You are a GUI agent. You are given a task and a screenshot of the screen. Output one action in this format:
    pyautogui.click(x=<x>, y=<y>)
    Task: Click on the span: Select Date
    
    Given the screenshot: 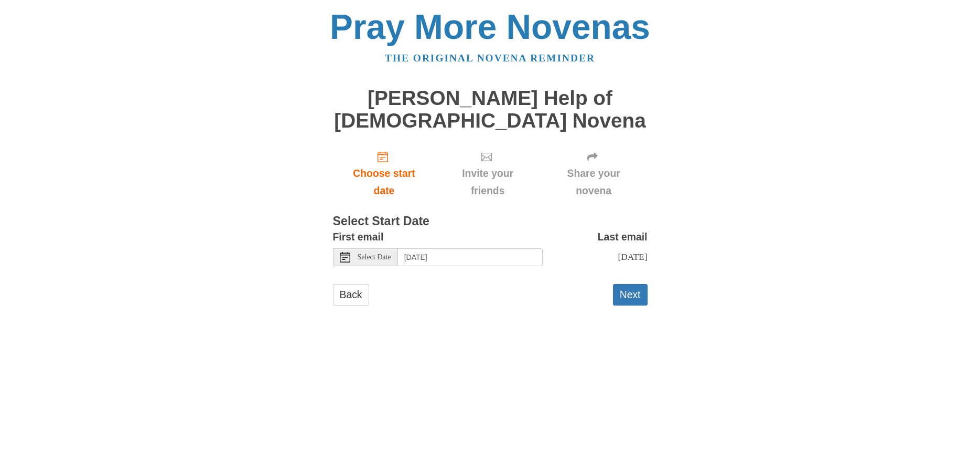 What is the action you would take?
    pyautogui.click(x=374, y=257)
    